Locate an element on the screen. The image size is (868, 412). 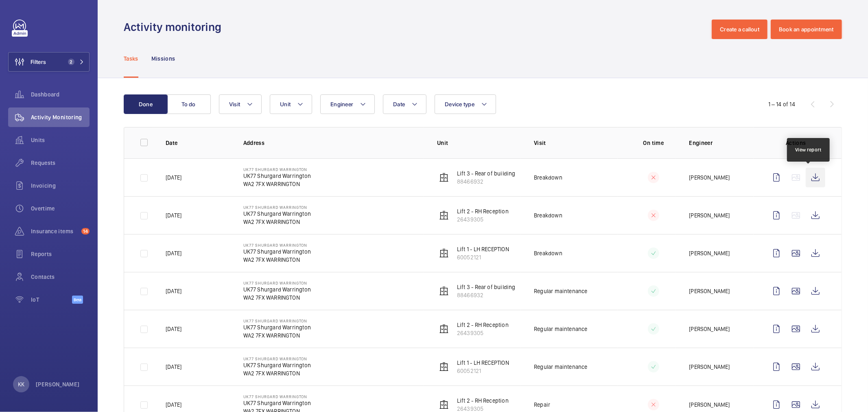
button: Unit is located at coordinates (291, 104).